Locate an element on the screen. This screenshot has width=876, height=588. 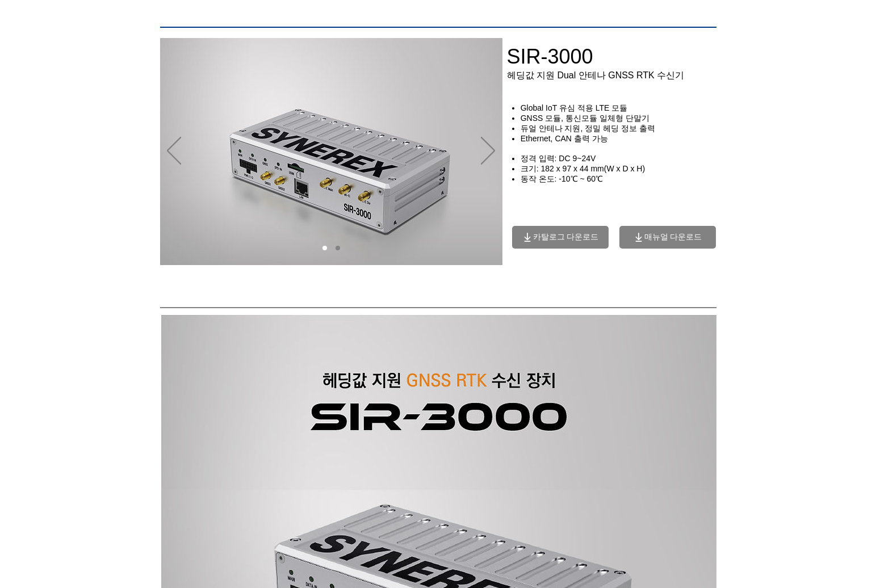
span: 정격 입력: DC 9~24V is located at coordinates (558, 158).